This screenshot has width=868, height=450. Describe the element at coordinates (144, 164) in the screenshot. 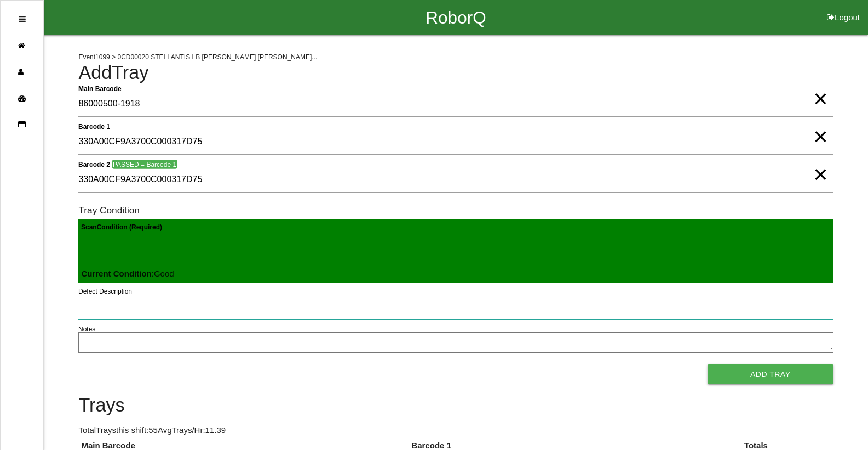

I see `span: PASSED = Barcode 1` at that location.